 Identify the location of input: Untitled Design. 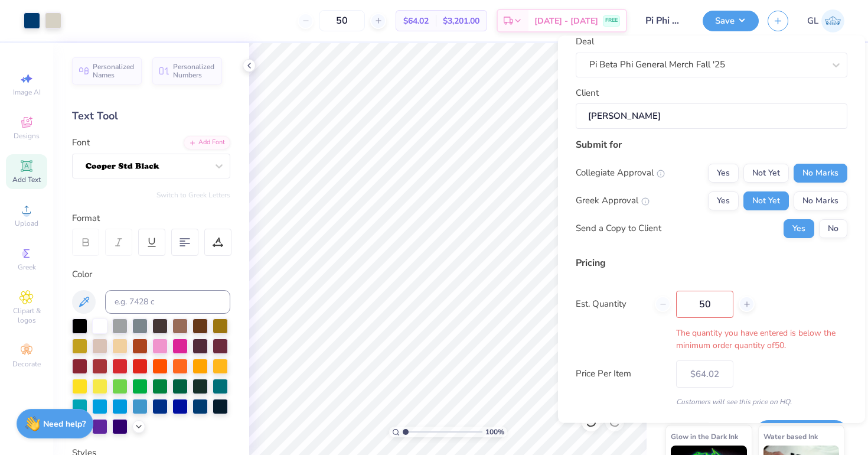
(665, 20).